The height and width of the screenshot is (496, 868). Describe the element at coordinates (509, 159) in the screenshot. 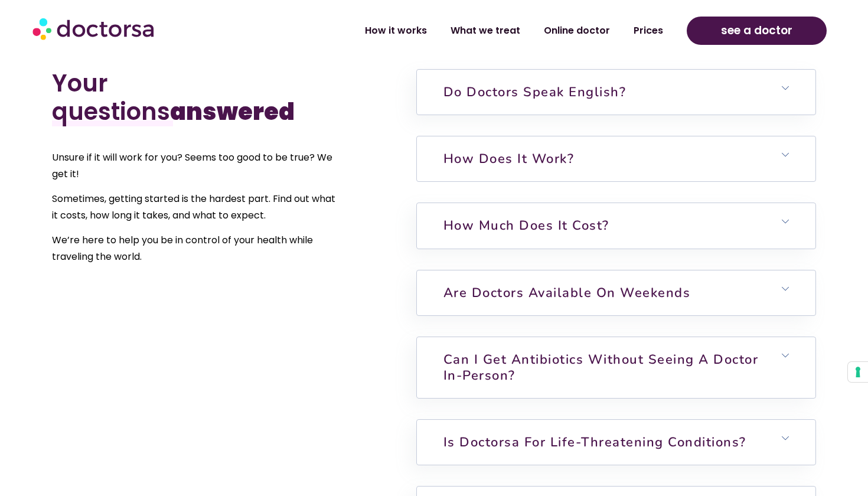

I see `a: How does it work?` at that location.